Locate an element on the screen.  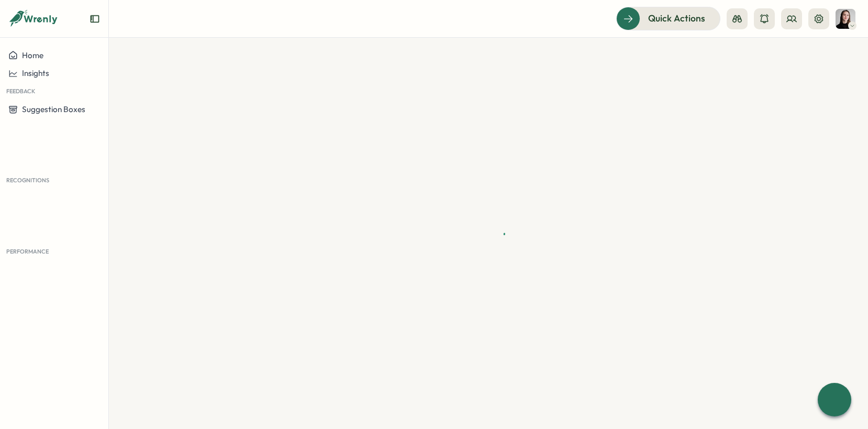
button: Quick Actions is located at coordinates (668, 18).